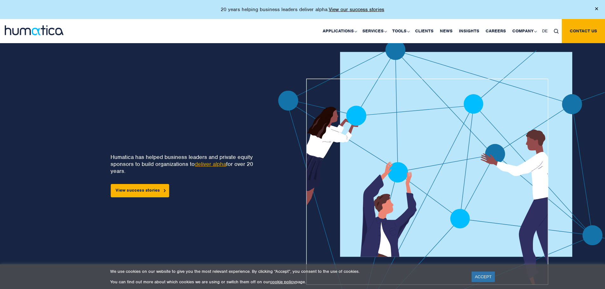  I want to click on p: You can find out more about which cookies we are using or switch them off on our page., so click(287, 282).